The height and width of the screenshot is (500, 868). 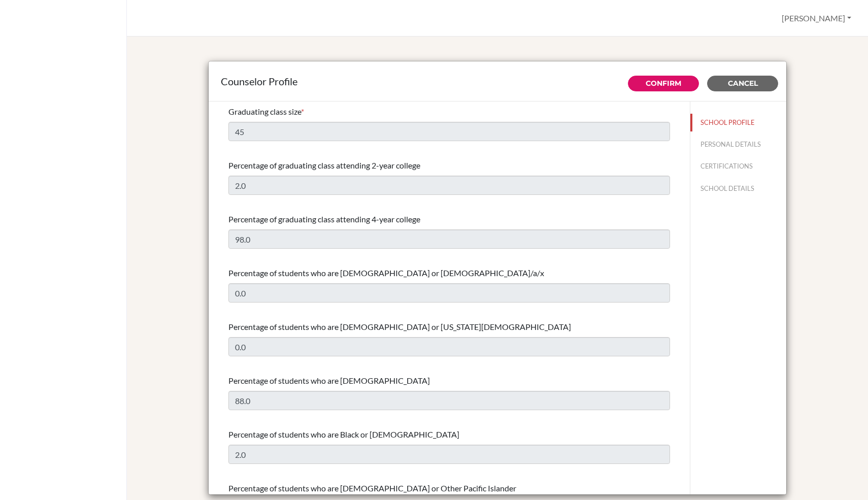 I want to click on button: CERTIFICATIONS, so click(x=738, y=166).